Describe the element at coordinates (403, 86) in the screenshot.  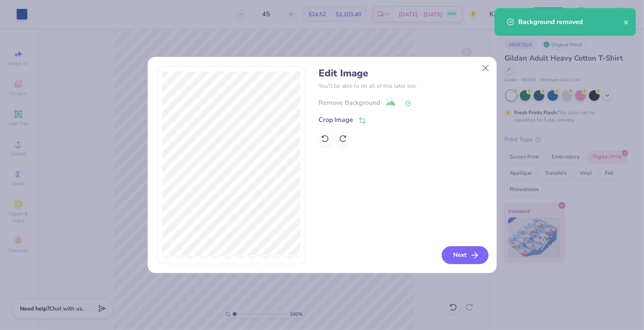
I see `p: You’ll be able to do all of this later too.` at that location.